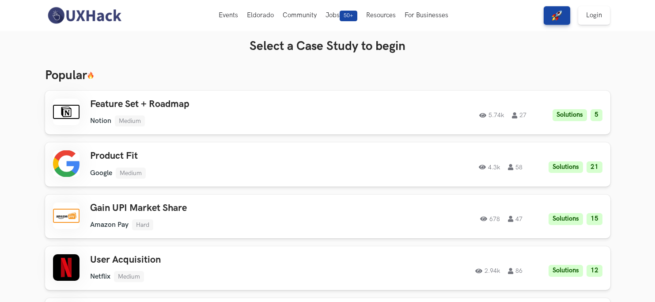 The image size is (655, 302). Describe the element at coordinates (216, 156) in the screenshot. I see `h3: Product Fit` at that location.